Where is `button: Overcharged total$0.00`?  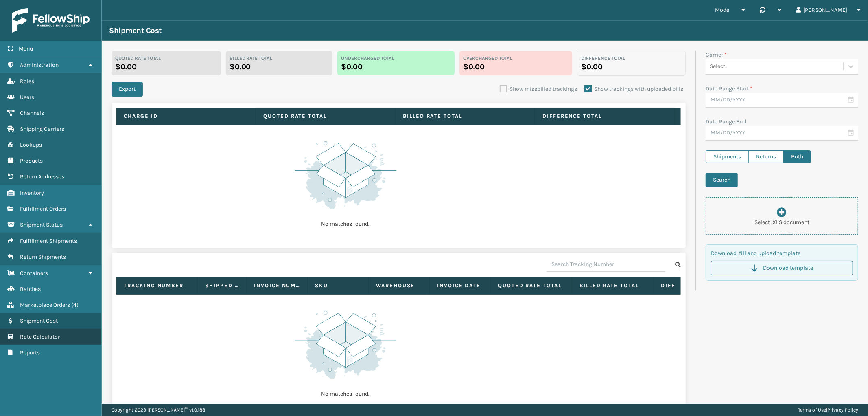 button: Overcharged total$0.00 is located at coordinates (517, 63).